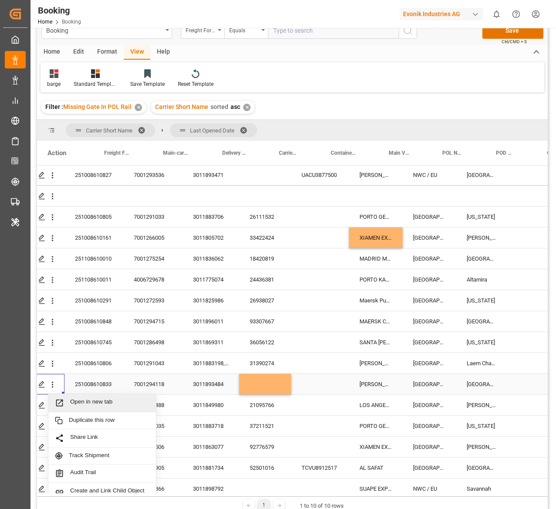 This screenshot has height=509, width=556. What do you see at coordinates (94, 342) in the screenshot?
I see `div: 251008610745` at bounding box center [94, 342].